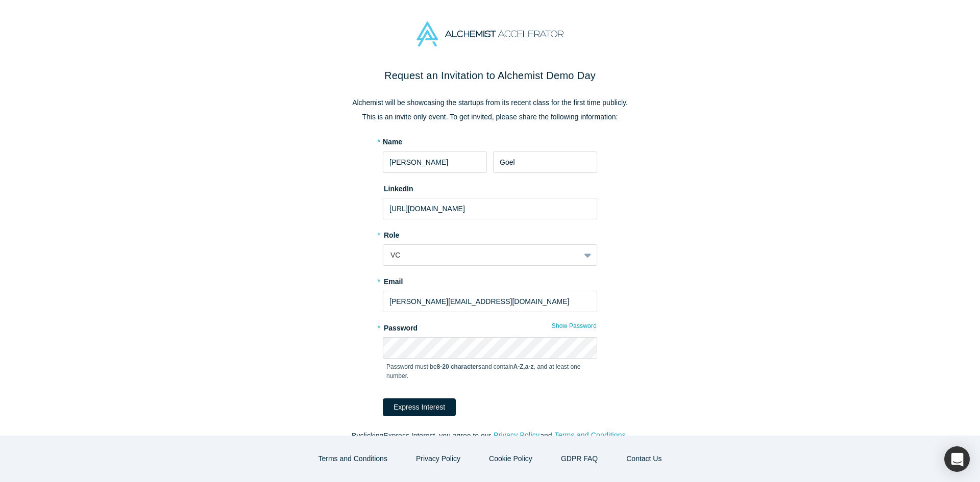 This screenshot has height=482, width=980. What do you see at coordinates (580, 458) in the screenshot?
I see `a: GDPR FAQ` at bounding box center [580, 458].